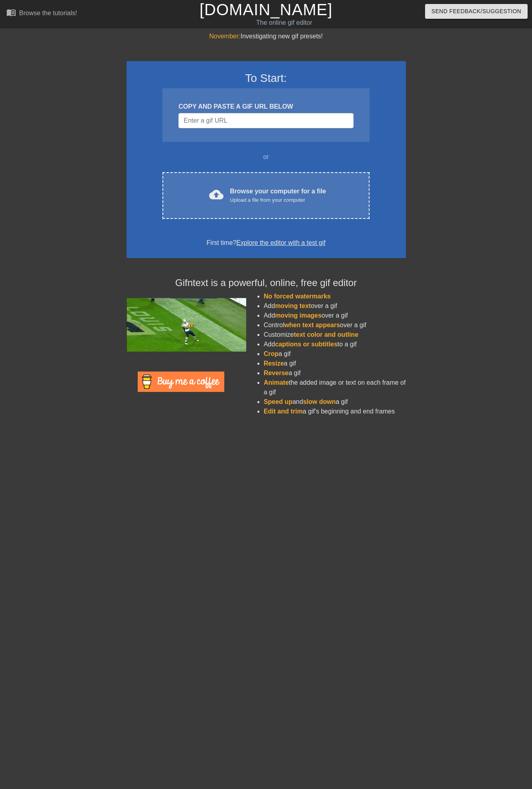  Describe the element at coordinates (276, 373) in the screenshot. I see `span: Reverse` at that location.